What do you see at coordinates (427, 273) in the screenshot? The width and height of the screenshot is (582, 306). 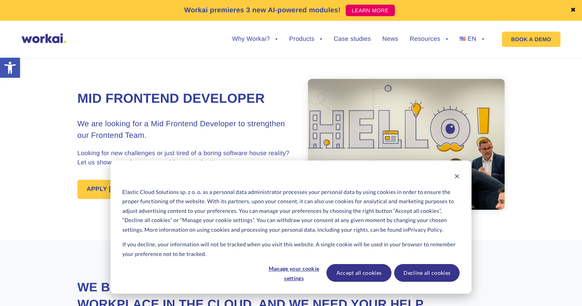 I see `button: Decline all cookies` at bounding box center [427, 273].